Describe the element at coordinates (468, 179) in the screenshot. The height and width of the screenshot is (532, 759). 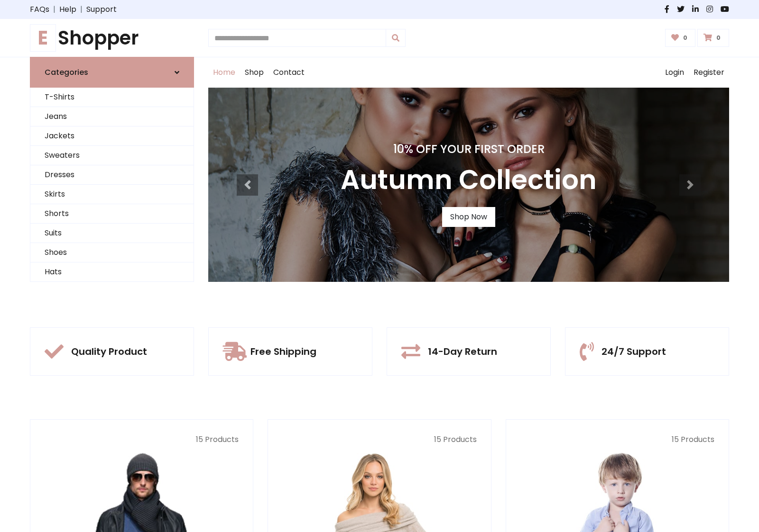
I see `h3: Autumn Collection` at that location.